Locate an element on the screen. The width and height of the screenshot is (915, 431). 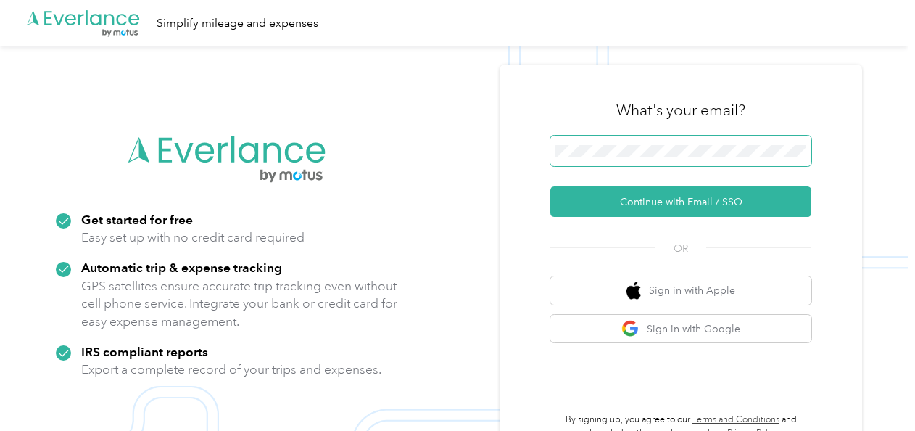
strong: IRS compliant reports is located at coordinates (144, 351).